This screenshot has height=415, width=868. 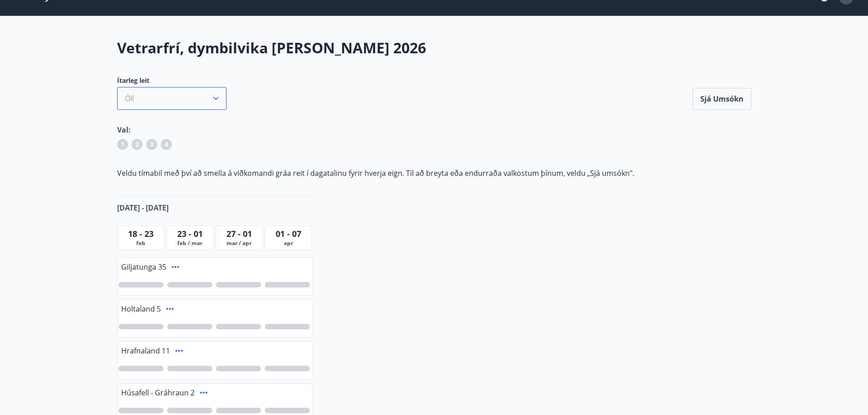 What do you see at coordinates (141, 308) in the screenshot?
I see `span: Holtaland 5` at bounding box center [141, 308].